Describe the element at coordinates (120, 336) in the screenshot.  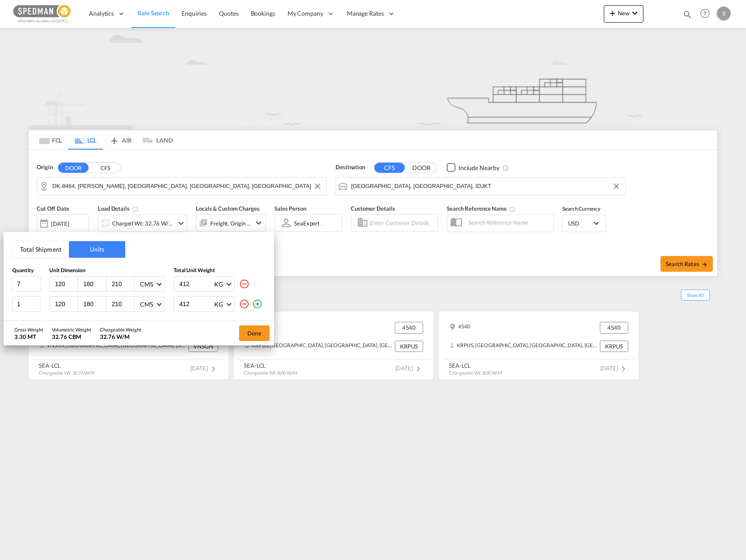
I see `div: 32.76 W/M` at that location.